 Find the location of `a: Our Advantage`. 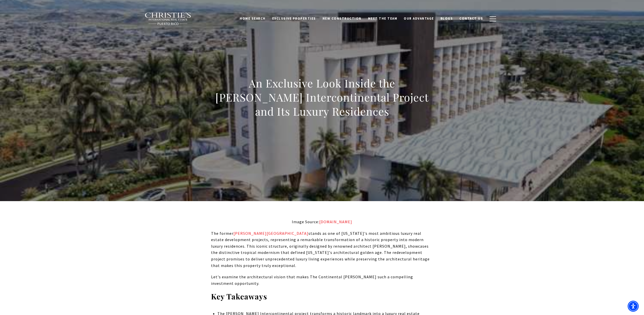

a: Our Advantage is located at coordinates (419, 19).